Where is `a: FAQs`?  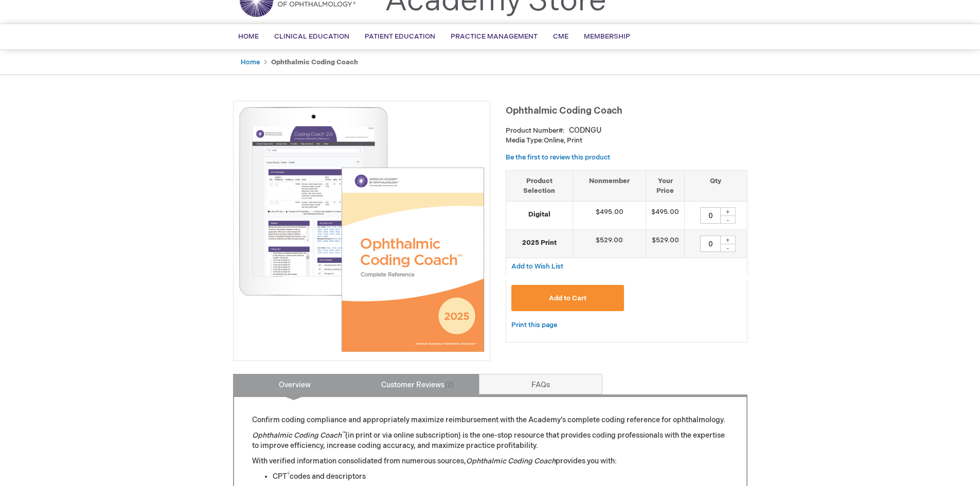 a: FAQs is located at coordinates (540, 384).